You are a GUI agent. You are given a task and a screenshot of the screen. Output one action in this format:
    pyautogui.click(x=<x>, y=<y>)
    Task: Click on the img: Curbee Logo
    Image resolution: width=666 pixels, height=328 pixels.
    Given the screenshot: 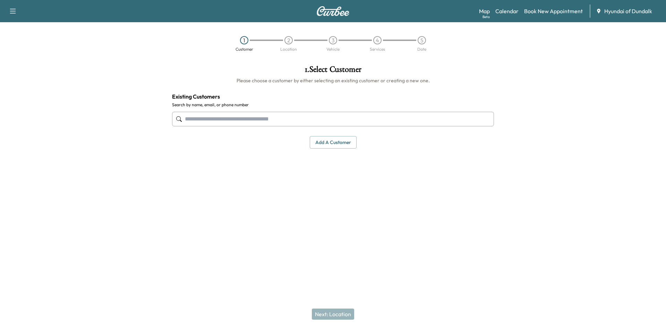 What is the action you would take?
    pyautogui.click(x=333, y=11)
    